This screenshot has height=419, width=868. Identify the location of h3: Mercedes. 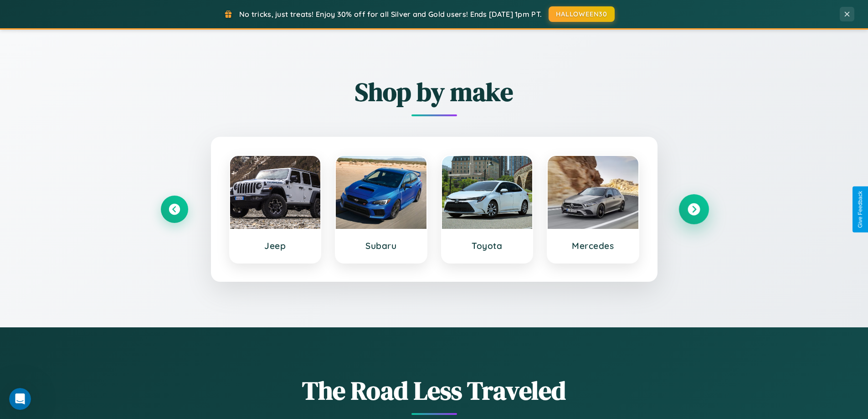
(593, 246).